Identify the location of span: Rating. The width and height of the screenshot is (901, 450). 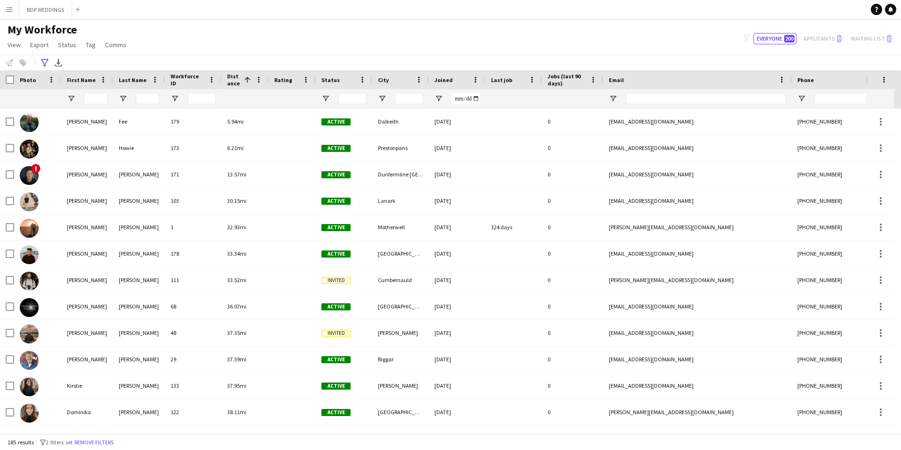
(283, 80).